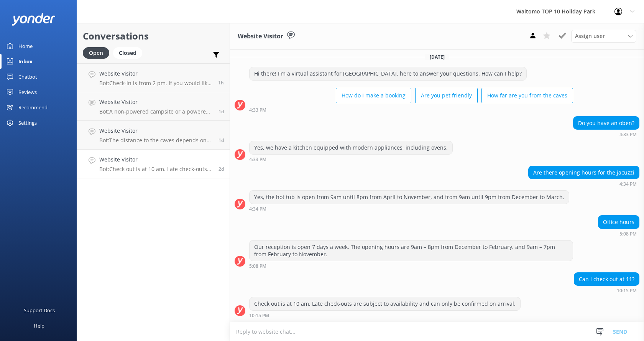 The image size is (644, 341). What do you see at coordinates (96, 53) in the screenshot?
I see `div: Open` at bounding box center [96, 53].